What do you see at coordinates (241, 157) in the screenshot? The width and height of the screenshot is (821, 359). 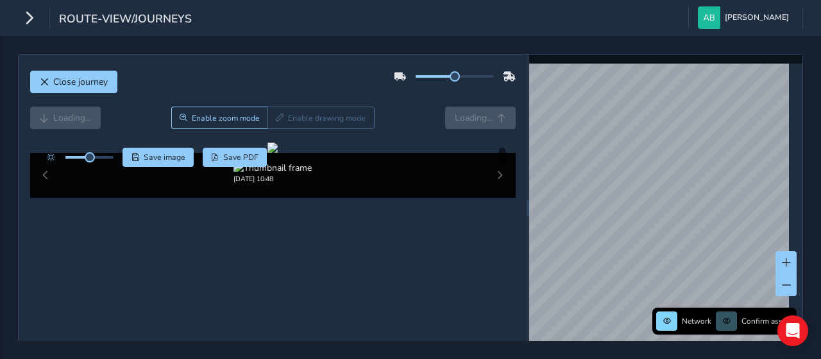 I see `span: Save PDF` at bounding box center [241, 157].